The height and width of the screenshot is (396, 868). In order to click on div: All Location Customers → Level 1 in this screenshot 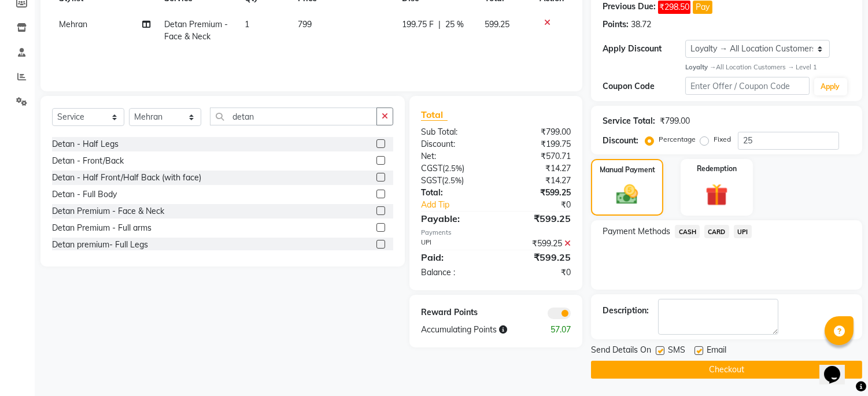, I will do `click(768, 67)`.